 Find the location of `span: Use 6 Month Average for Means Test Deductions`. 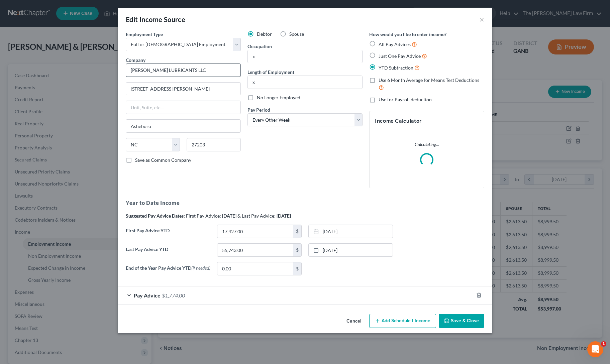

span: Use 6 Month Average for Means Test Deductions is located at coordinates (428, 80).